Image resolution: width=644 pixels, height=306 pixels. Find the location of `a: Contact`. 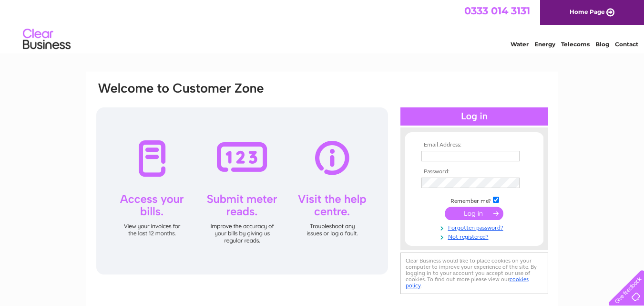

a: Contact is located at coordinates (627, 44).